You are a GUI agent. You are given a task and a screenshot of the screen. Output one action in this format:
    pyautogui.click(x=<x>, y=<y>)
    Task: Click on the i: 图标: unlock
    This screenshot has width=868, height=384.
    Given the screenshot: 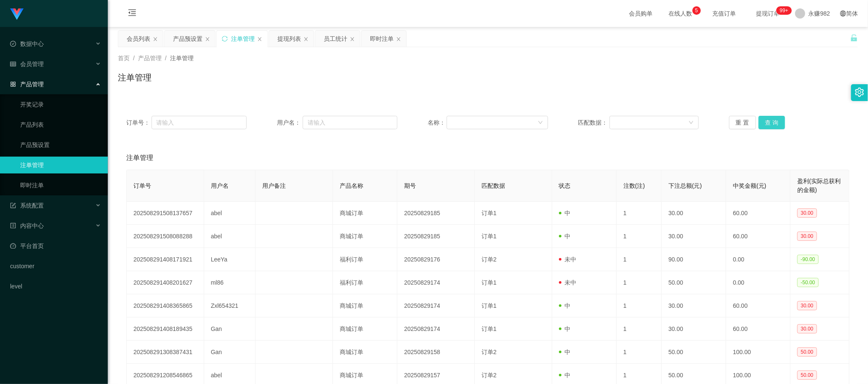 What is the action you would take?
    pyautogui.click(x=854, y=38)
    